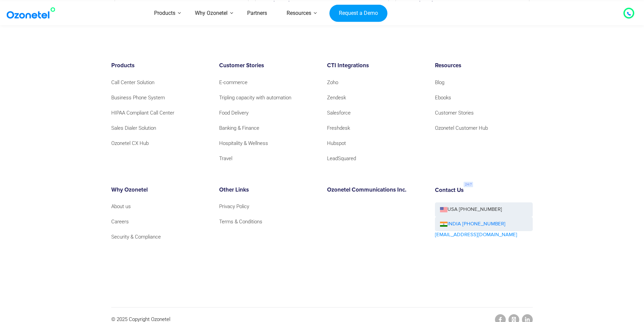 The height and width of the screenshot is (322, 644). Describe the element at coordinates (268, 190) in the screenshot. I see `h6: Other Links` at that location.